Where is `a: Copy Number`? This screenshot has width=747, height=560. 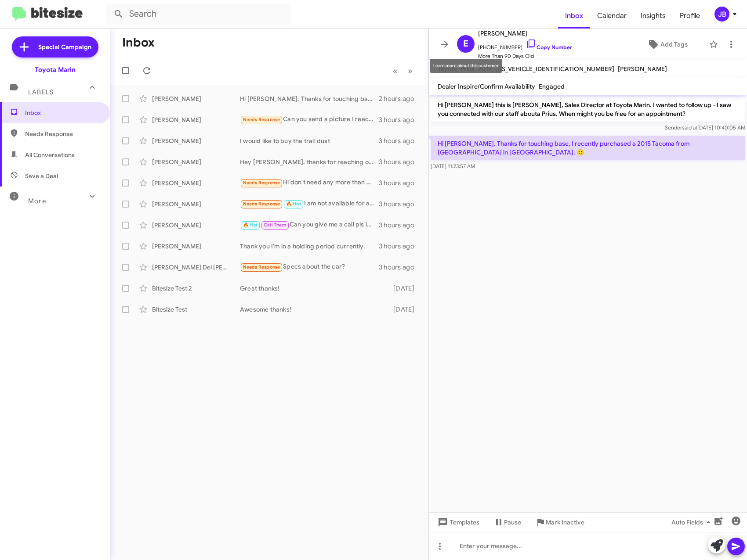
a: Copy Number is located at coordinates (549, 47).